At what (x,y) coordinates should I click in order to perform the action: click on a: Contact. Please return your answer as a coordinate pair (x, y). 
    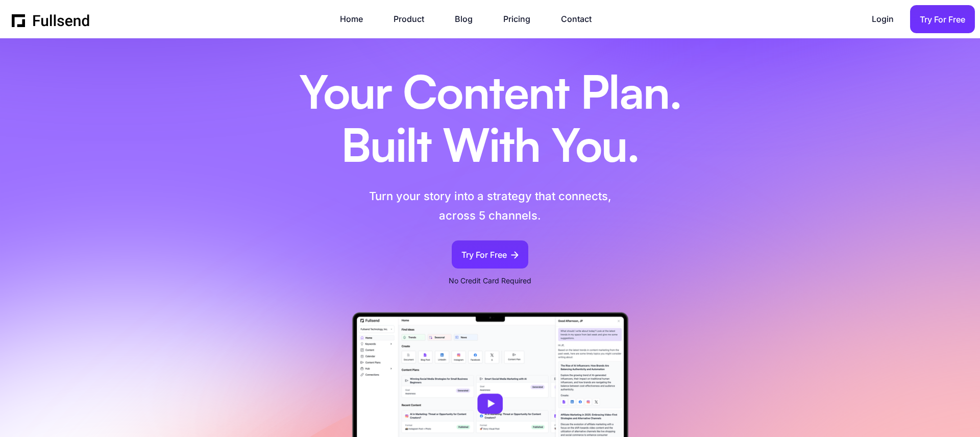
    Looking at the image, I should click on (581, 19).